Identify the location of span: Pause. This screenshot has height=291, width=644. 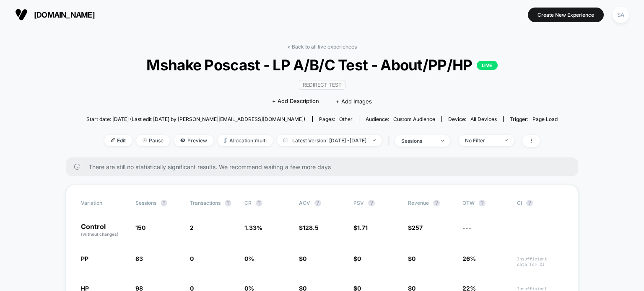
(153, 140).